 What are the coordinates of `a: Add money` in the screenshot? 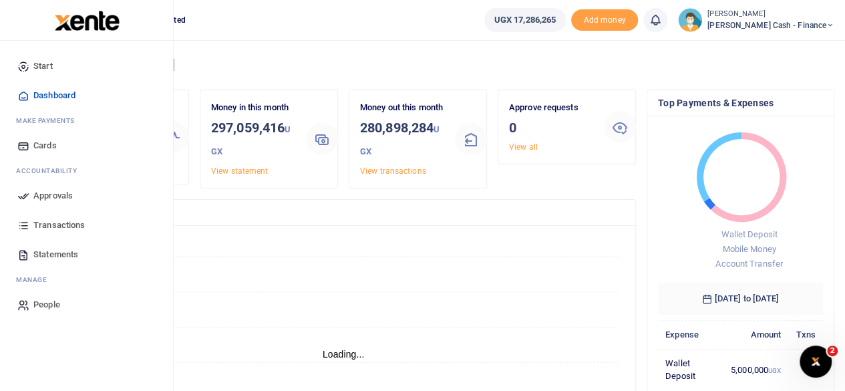 It's located at (605, 19).